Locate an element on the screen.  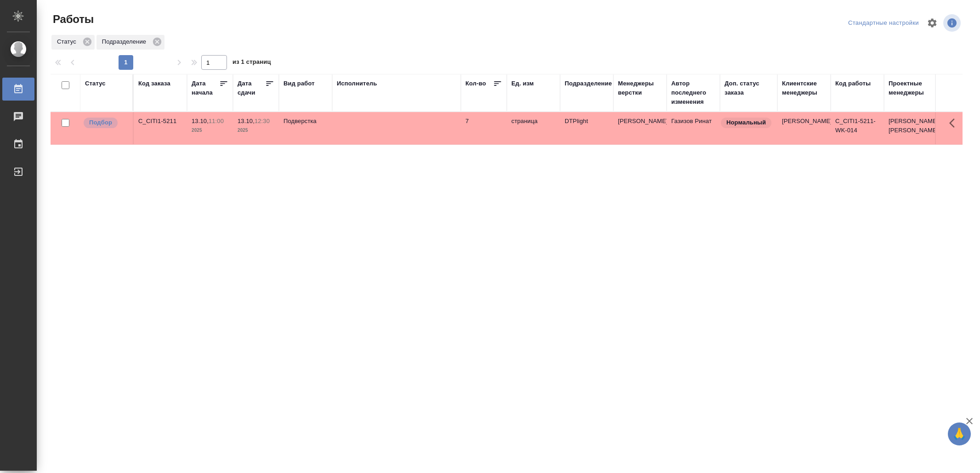
p: Статус is located at coordinates (68, 42).